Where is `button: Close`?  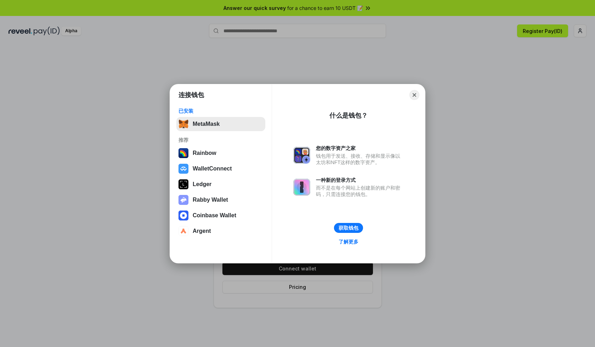
button: Close is located at coordinates (414, 95).